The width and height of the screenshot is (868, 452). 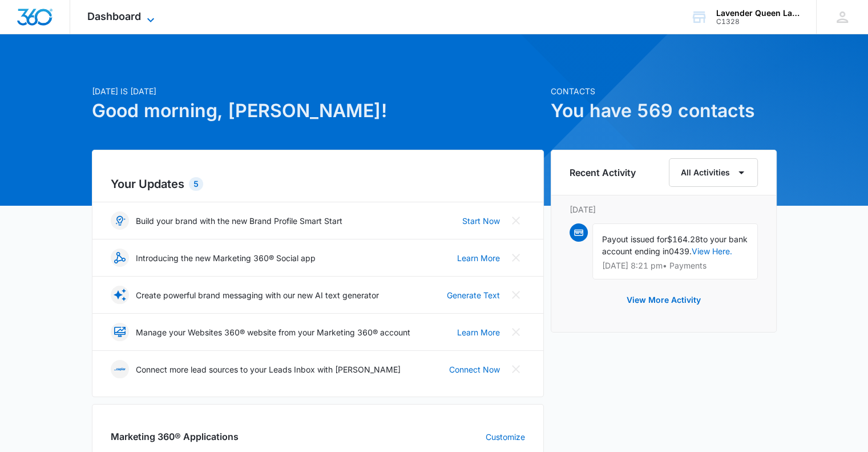 I want to click on button: View More Activity, so click(x=664, y=300).